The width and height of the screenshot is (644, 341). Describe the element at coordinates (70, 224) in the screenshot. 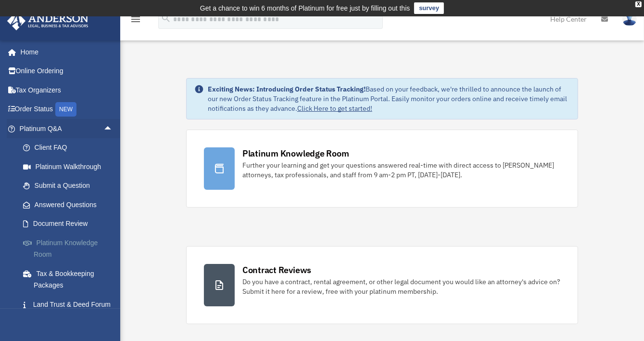

I see `a: Document Review` at that location.